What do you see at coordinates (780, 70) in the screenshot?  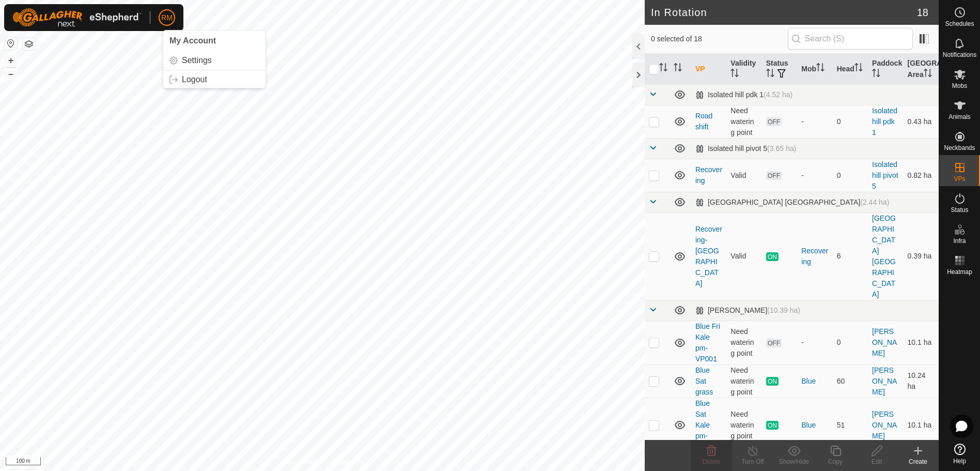 I see `th: Status` at bounding box center [780, 70].